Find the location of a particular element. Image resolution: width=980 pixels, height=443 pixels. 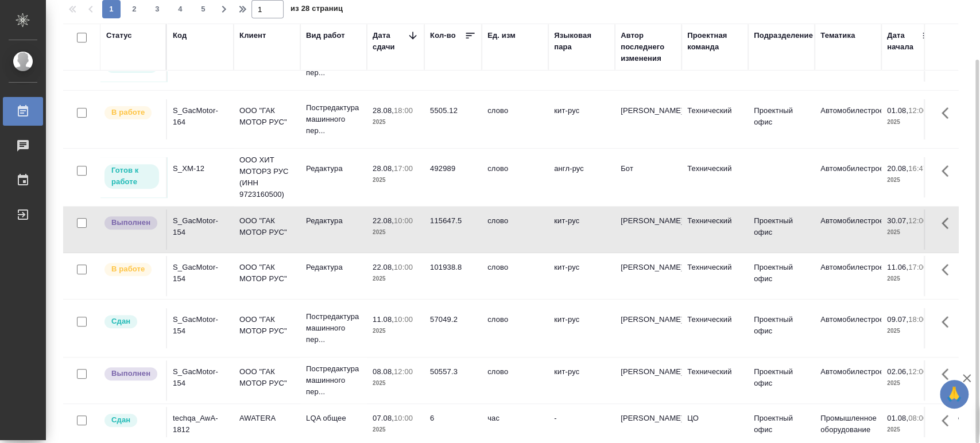

p: Выполнен is located at coordinates (131, 223).